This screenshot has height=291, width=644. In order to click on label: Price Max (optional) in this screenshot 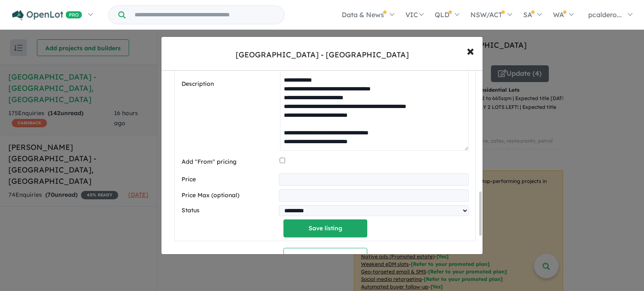, I will do `click(228, 196)`.